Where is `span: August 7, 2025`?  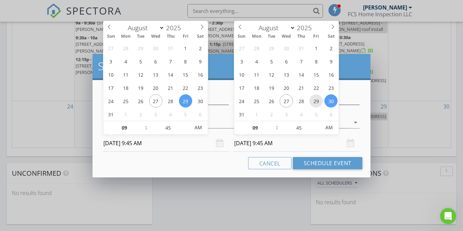
span: August 7, 2025 is located at coordinates (171, 61).